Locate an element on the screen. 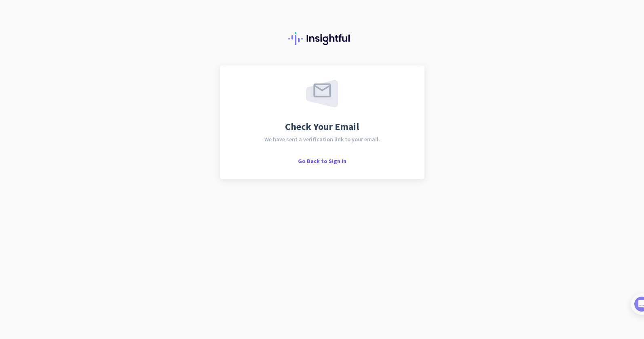 This screenshot has width=644, height=339. span: We have sent a verification link to your email. is located at coordinates (322, 140).